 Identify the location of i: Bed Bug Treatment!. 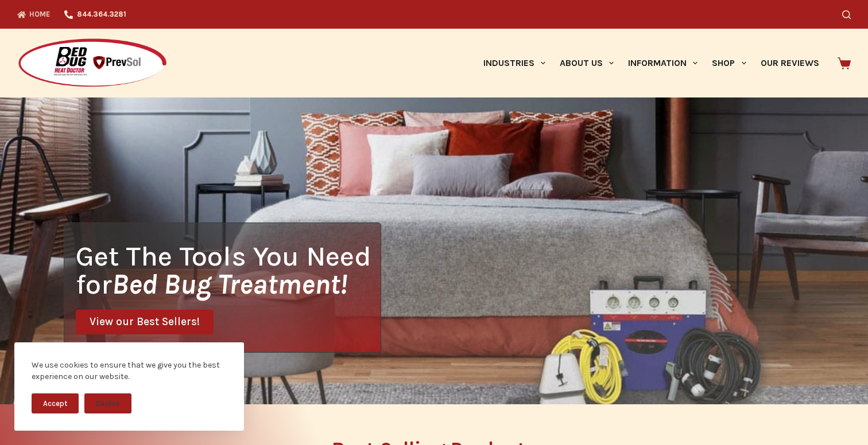
(230, 284).